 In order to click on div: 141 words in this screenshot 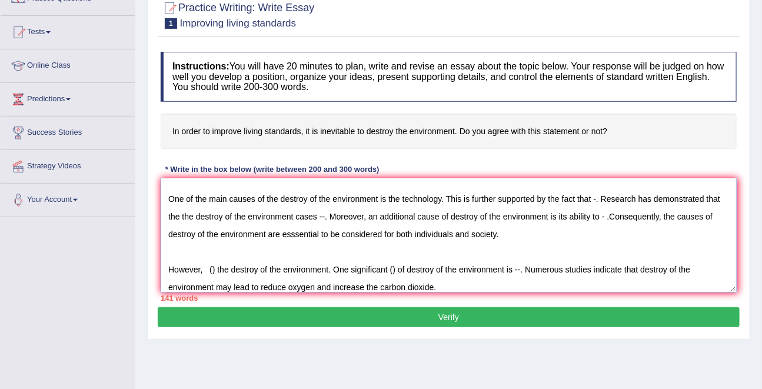, I will do `click(449, 298)`.